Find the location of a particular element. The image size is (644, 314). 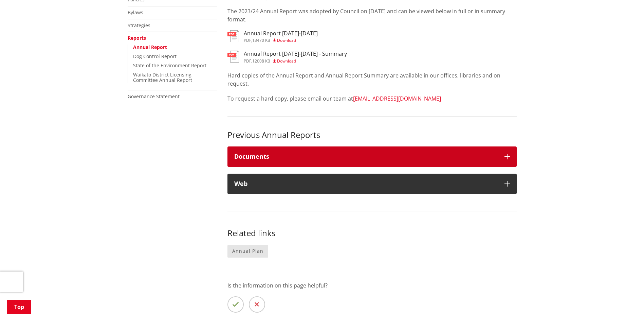

h3: Related links is located at coordinates (372, 233).